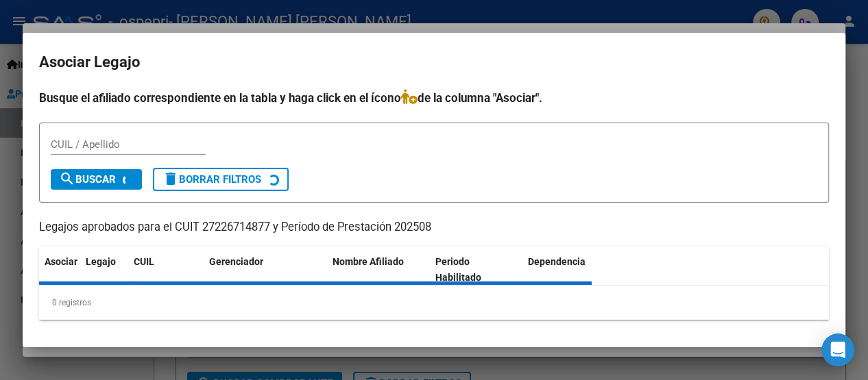  What do you see at coordinates (101, 262) in the screenshot?
I see `span: Legajo` at bounding box center [101, 262].